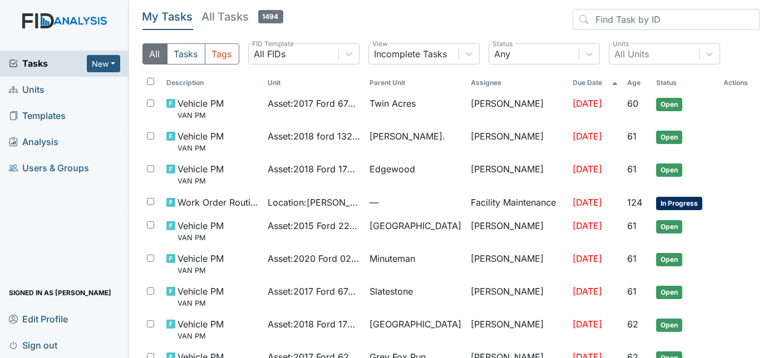  I want to click on span: 62, so click(633, 324).